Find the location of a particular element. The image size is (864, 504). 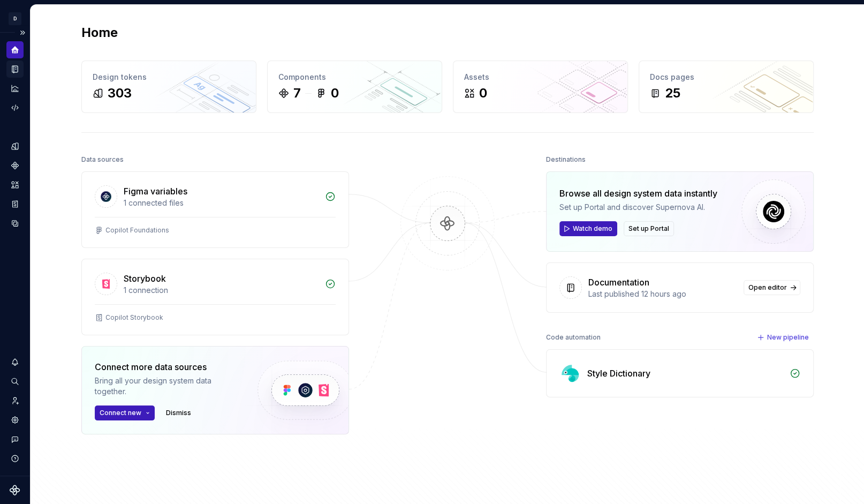

div: Style Dictionary is located at coordinates (618, 373).